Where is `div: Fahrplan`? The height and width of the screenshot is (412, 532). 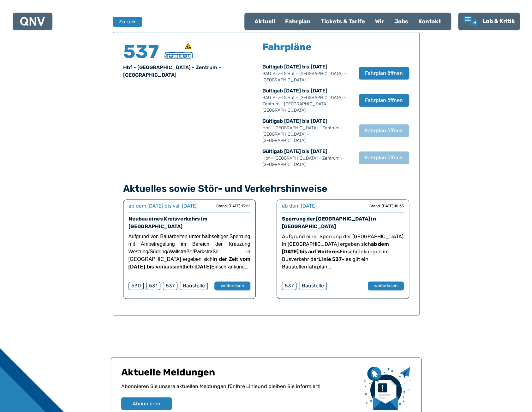 div: Fahrplan is located at coordinates (298, 22).